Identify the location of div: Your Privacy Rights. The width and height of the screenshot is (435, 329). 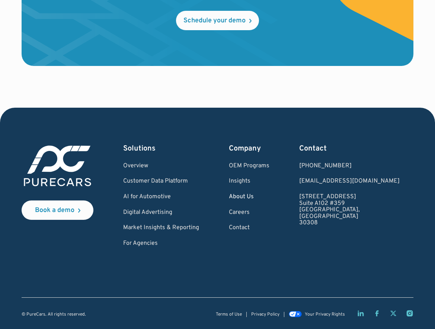
(325, 314).